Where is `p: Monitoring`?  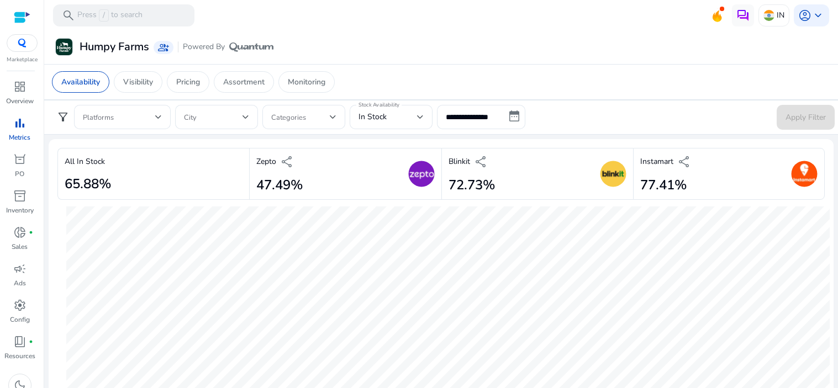
p: Monitoring is located at coordinates (307, 82).